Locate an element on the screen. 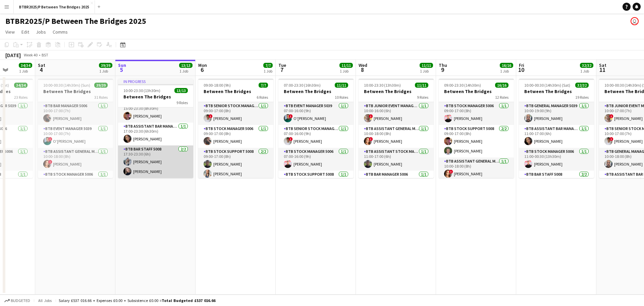 The image size is (644, 306). div: 09:00-23:30 (14h30m)16/16Between The Bridges12 RolesBTB Stock Manager 50061/109:00-17:00 (8h)[PER... is located at coordinates (476, 128).